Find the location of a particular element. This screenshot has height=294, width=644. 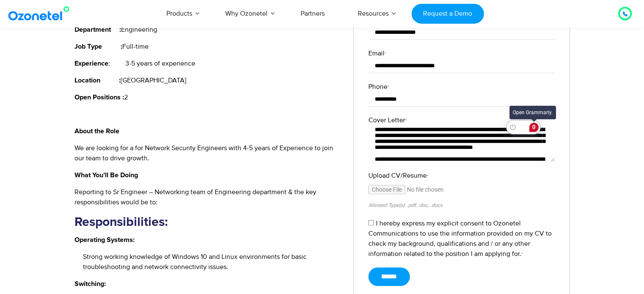

label: Cover Letter is located at coordinates (462, 120).